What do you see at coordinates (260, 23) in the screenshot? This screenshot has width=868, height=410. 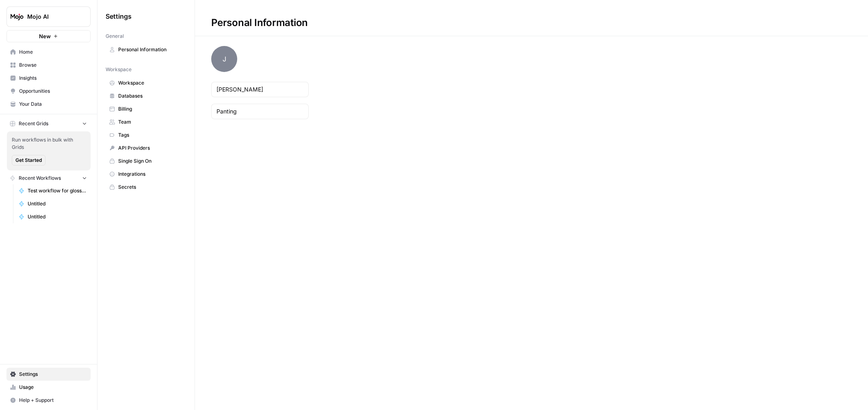 I see `div: Personal Information` at bounding box center [260, 23].